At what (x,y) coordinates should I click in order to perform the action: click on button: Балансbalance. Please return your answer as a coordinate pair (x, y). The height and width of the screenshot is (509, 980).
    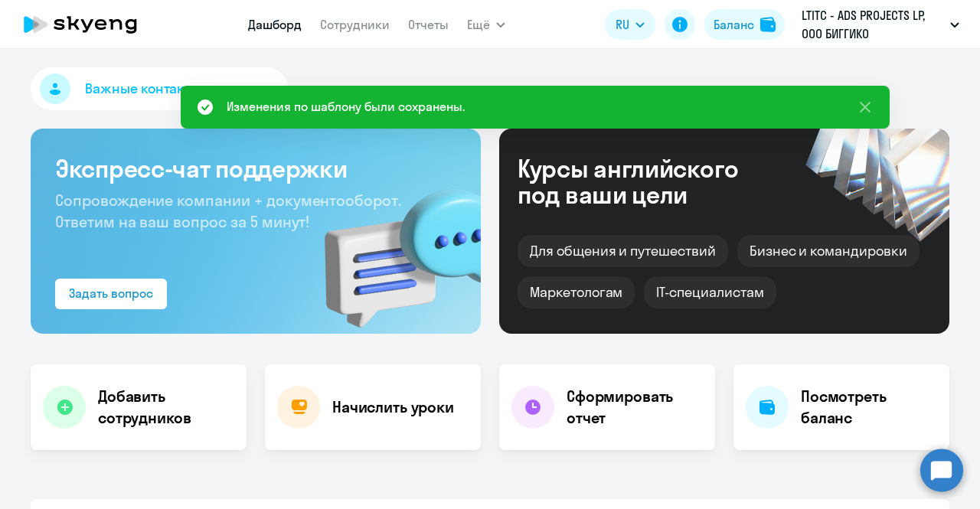
    Looking at the image, I should click on (744, 25).